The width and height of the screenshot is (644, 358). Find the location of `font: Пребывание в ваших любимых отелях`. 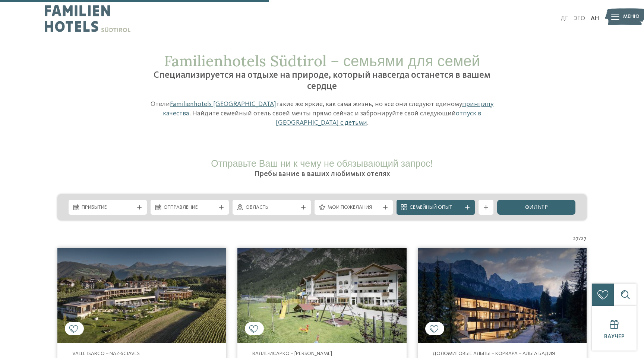

font: Пребывание в ваших любимых отелях is located at coordinates (322, 174).